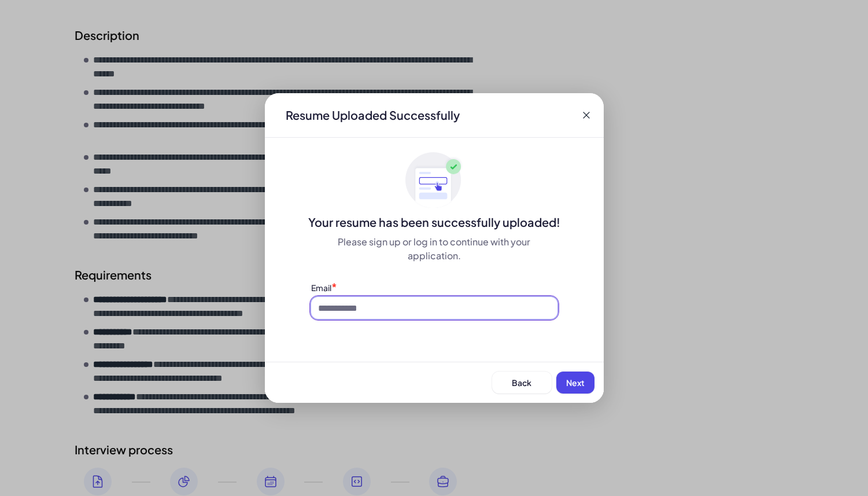 The image size is (868, 496). Describe the element at coordinates (575, 382) in the screenshot. I see `span: Next` at that location.